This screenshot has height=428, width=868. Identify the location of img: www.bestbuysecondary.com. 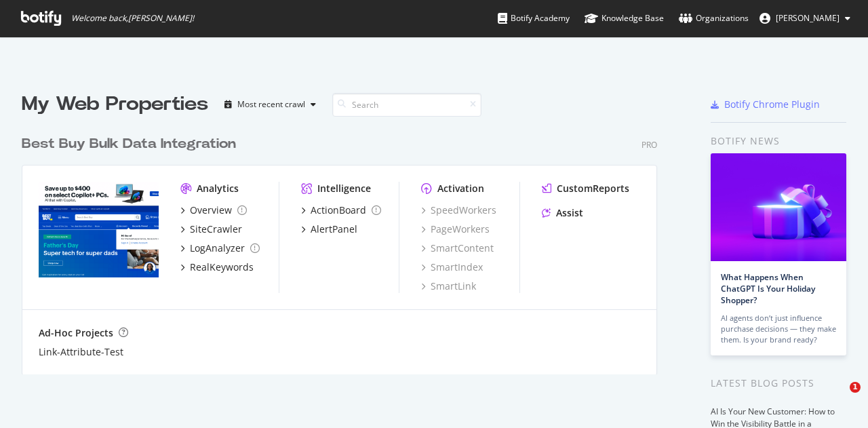
(98, 230).